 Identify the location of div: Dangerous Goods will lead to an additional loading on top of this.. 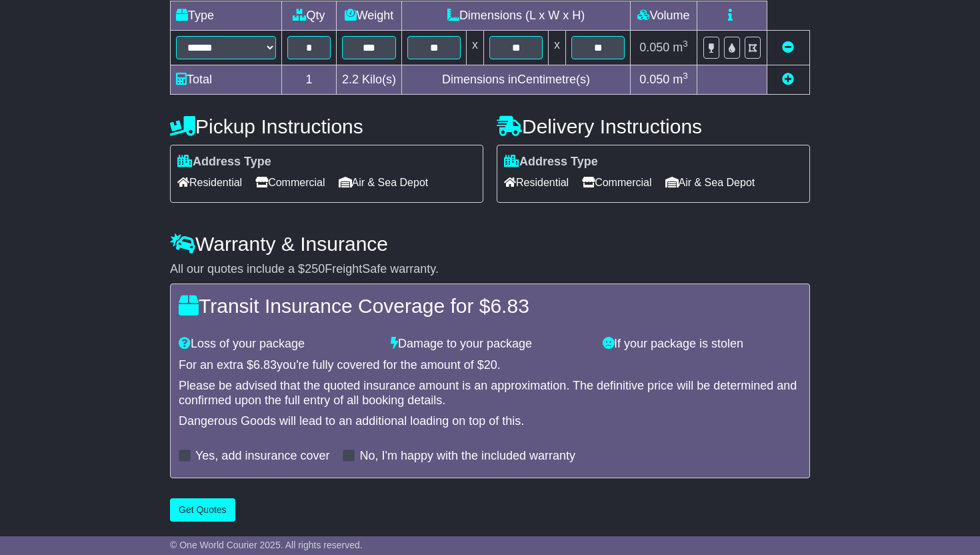
(490, 421).